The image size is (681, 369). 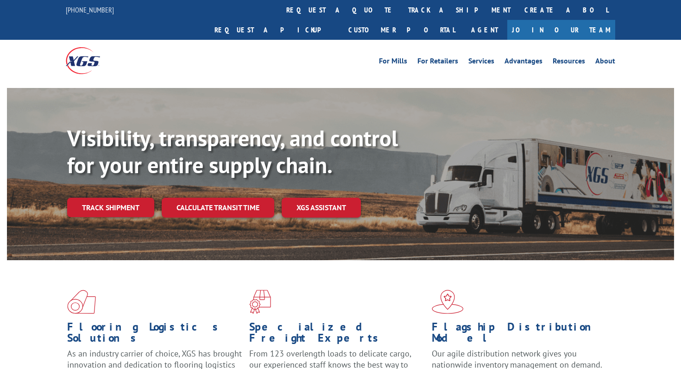 What do you see at coordinates (260, 302) in the screenshot?
I see `img: xgs-icon-focused-on-flooring-red` at bounding box center [260, 302].